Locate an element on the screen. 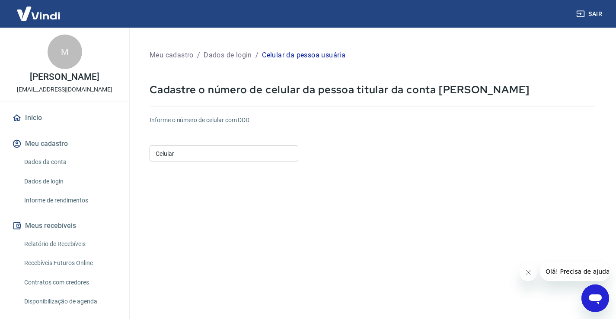 The width and height of the screenshot is (616, 319). a: Relatório de Recebíveis is located at coordinates (70, 244).